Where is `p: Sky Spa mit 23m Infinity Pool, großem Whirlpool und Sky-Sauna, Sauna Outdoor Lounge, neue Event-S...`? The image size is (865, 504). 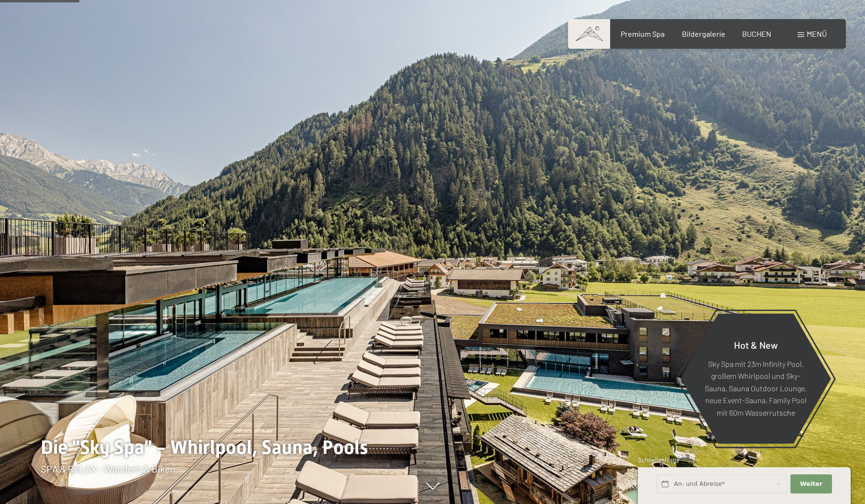
p: Sky Spa mit 23m Infinity Pool, großem Whirlpool und Sky-Sauna, Sauna Outdoor Lounge, neue Event-S... is located at coordinates (756, 388).